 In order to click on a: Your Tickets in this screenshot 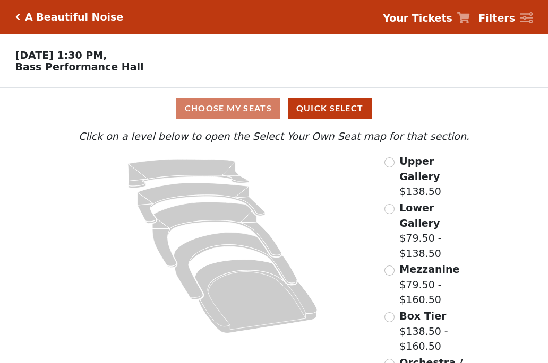, I will do `click(426, 18)`.